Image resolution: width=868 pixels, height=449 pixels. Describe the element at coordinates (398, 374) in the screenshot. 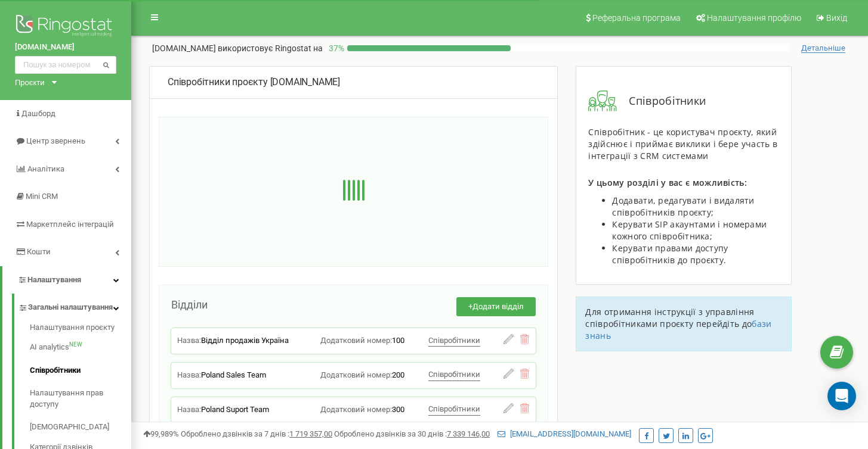

I see `span: 200` at that location.